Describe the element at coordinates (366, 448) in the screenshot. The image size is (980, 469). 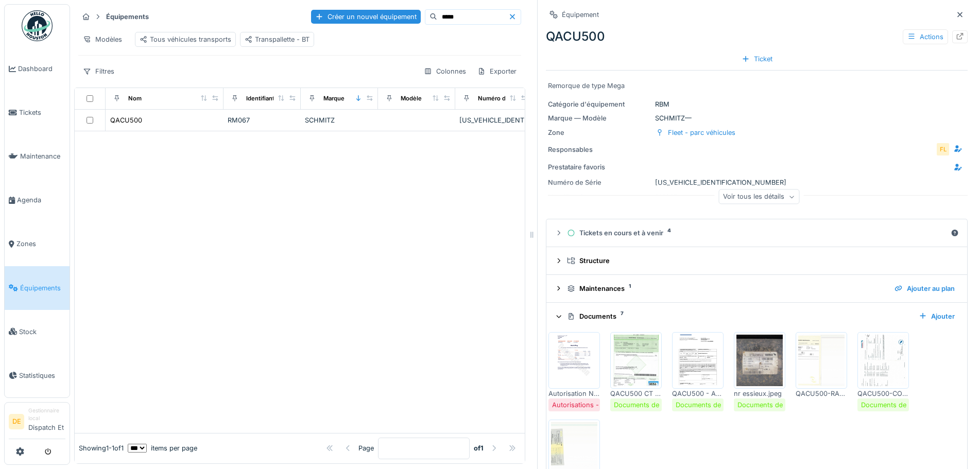
I see `div: Page` at that location.